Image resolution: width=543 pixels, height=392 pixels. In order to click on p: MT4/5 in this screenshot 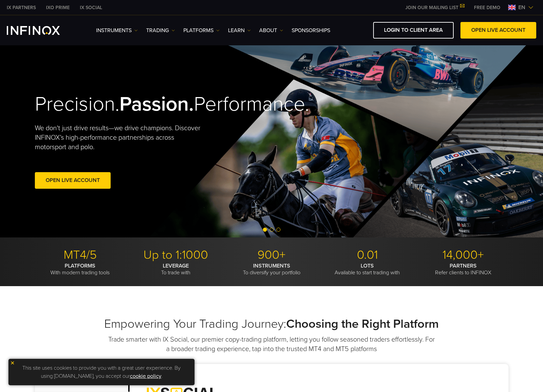, I will do `click(80, 255)`.